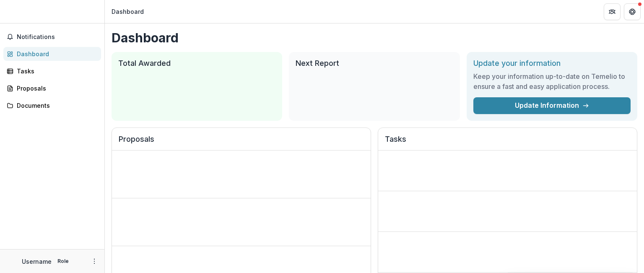 Image resolution: width=644 pixels, height=273 pixels. What do you see at coordinates (52, 54) in the screenshot?
I see `a: Dashboard` at bounding box center [52, 54].